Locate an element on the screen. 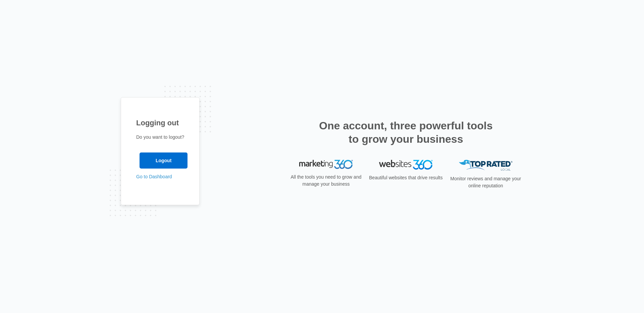 The image size is (644, 313). input: Logout is located at coordinates (164, 161).